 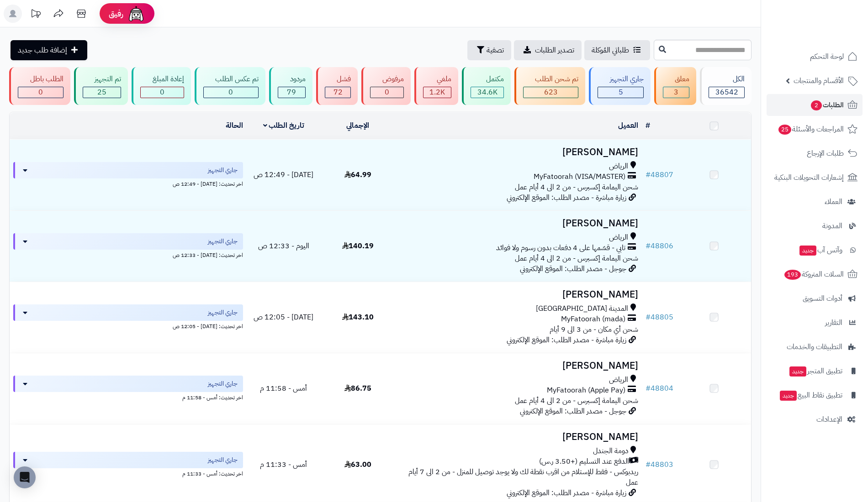 What do you see at coordinates (555, 50) in the screenshot?
I see `span: تصدير الطلبات` at bounding box center [555, 50].